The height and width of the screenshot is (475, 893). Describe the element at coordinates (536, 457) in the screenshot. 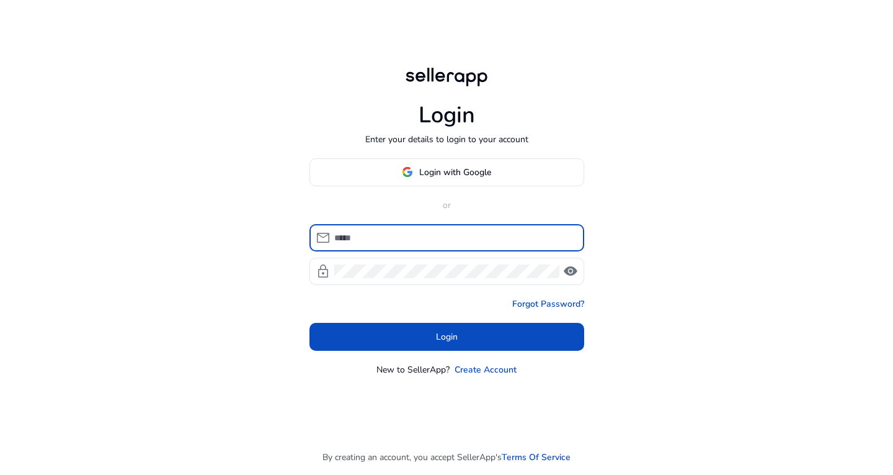

I see `a: Terms Of Service` at that location.